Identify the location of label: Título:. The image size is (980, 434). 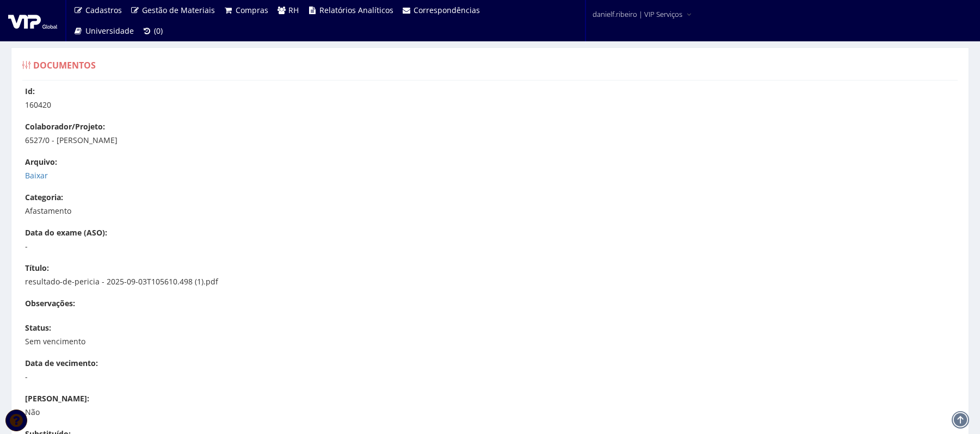
(37, 268).